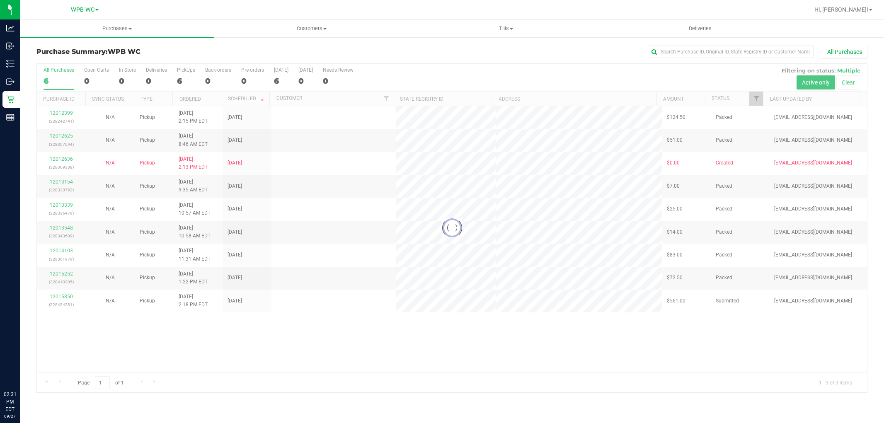  What do you see at coordinates (117, 29) in the screenshot?
I see `a: Purchases` at bounding box center [117, 29].